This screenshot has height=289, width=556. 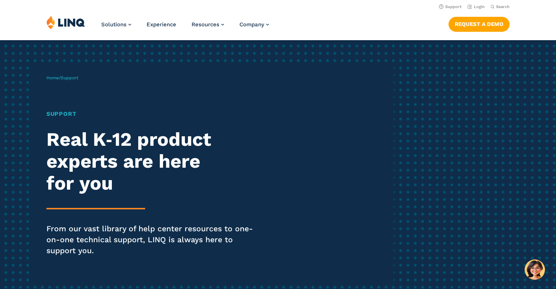 What do you see at coordinates (479, 23) in the screenshot?
I see `nav: Button Navigation` at bounding box center [479, 23].